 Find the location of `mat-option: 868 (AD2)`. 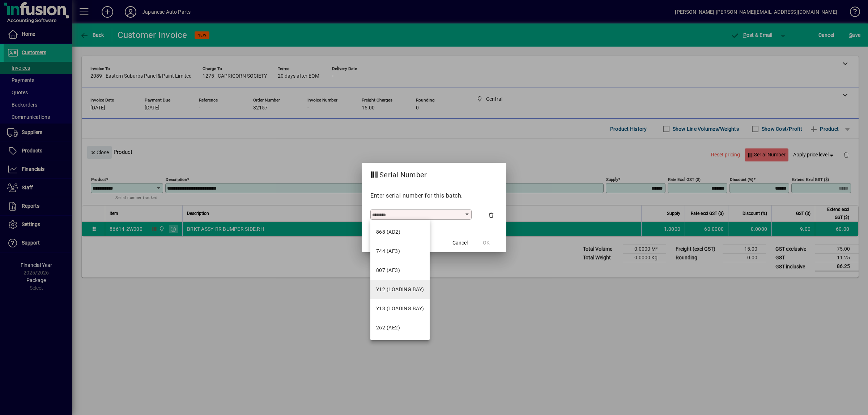

mat-option: 868 (AD2) is located at coordinates (400, 232).